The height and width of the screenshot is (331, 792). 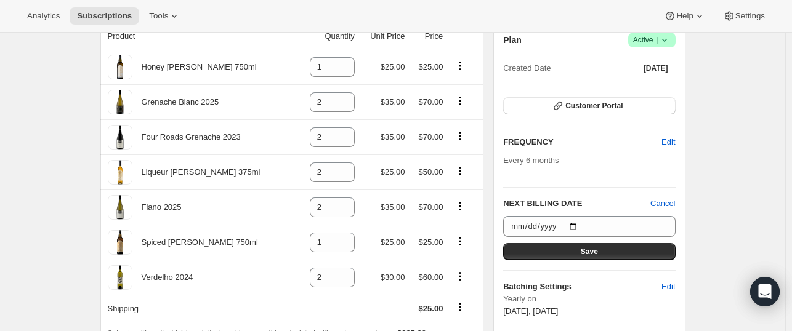 What do you see at coordinates (43, 16) in the screenshot?
I see `button: Analytics` at bounding box center [43, 16].